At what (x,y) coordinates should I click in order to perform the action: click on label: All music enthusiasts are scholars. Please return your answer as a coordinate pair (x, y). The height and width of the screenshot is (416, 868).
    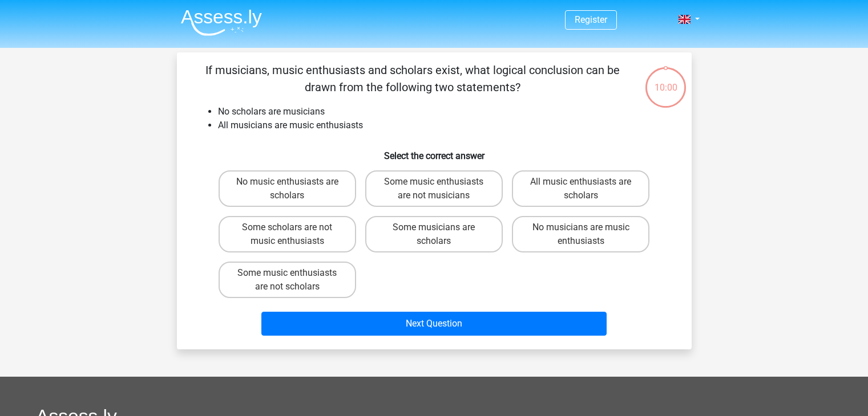
    Looking at the image, I should click on (580, 189).